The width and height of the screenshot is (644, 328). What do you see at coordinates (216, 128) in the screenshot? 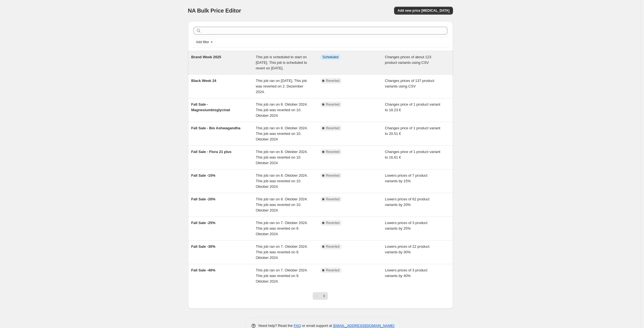
I see `span: Fall Sale - Bio Ashwagandha` at bounding box center [216, 128].